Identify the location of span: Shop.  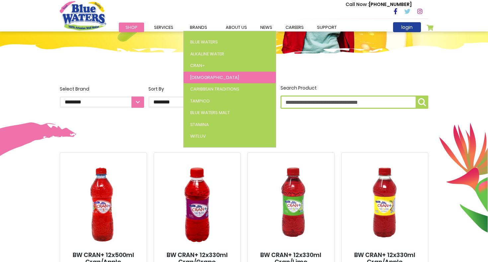
(131, 27).